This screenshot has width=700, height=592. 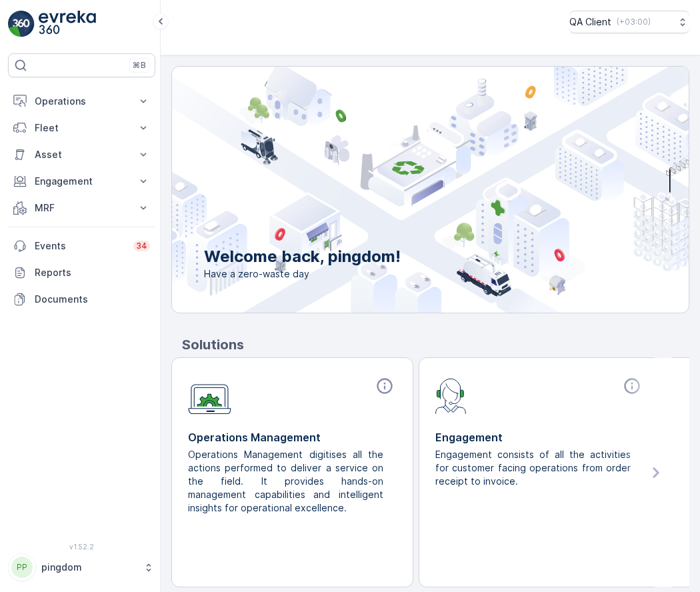 I want to click on p: ( +03:00 ), so click(x=634, y=22).